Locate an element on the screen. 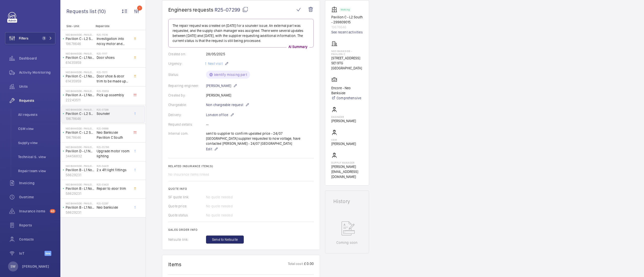  span: Repair to door trim is located at coordinates (113, 188).